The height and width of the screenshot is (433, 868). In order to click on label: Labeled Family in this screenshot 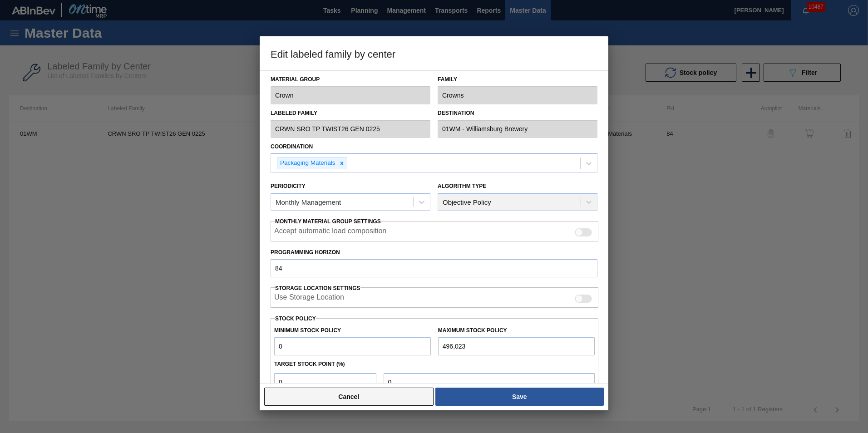, I will do `click(350, 113)`.